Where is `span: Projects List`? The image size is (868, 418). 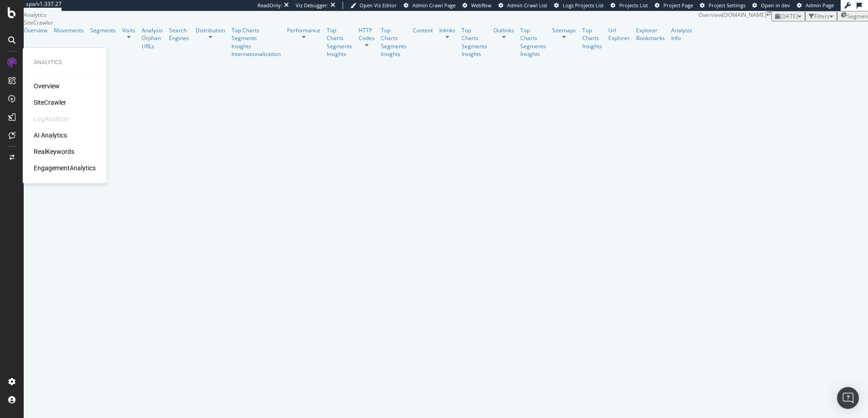 span: Projects List is located at coordinates (633, 5).